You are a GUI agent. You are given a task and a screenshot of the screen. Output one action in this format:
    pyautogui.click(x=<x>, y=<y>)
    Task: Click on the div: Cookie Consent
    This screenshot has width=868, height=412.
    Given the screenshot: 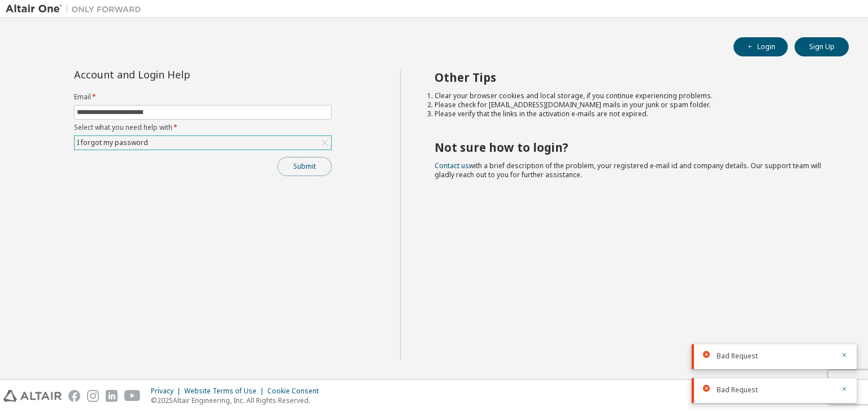 What is the action you would take?
    pyautogui.click(x=296, y=391)
    